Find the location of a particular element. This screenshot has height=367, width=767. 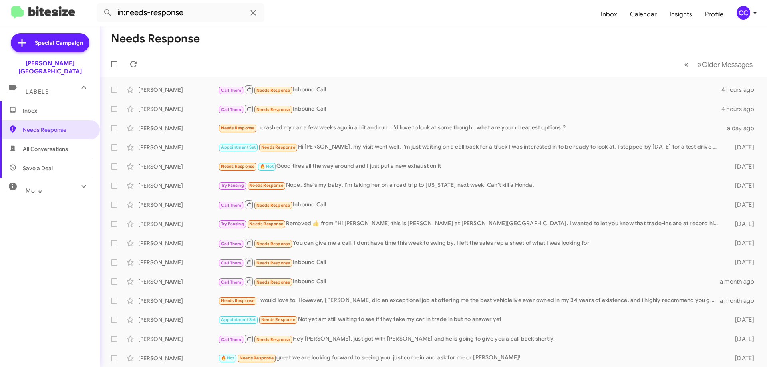

div: Not yet am still waiting to see if they take my car in trade in but no answer yet is located at coordinates (470, 320).